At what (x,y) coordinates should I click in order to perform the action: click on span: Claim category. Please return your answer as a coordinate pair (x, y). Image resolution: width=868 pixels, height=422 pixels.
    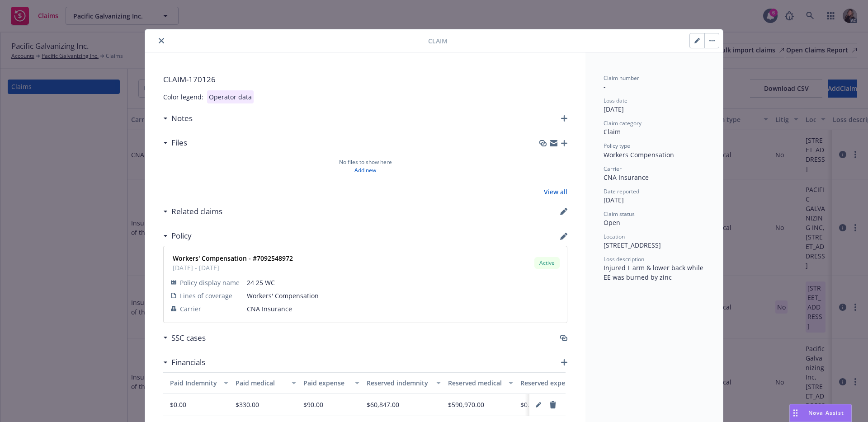
    Looking at the image, I should click on (622, 123).